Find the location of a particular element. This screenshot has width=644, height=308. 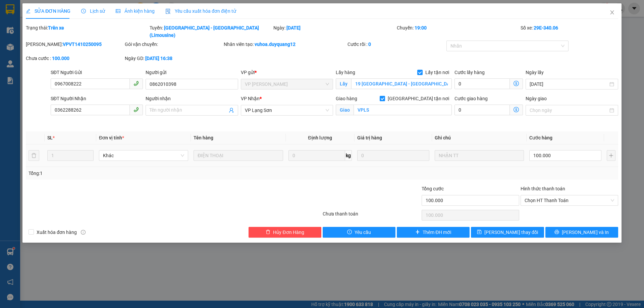

input: VD: Bàn, Ghế is located at coordinates (238, 156).